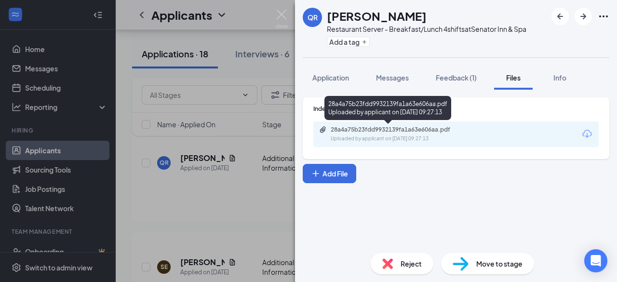 The height and width of the screenshot is (282, 617). I want to click on span: Move to stage, so click(500, 264).